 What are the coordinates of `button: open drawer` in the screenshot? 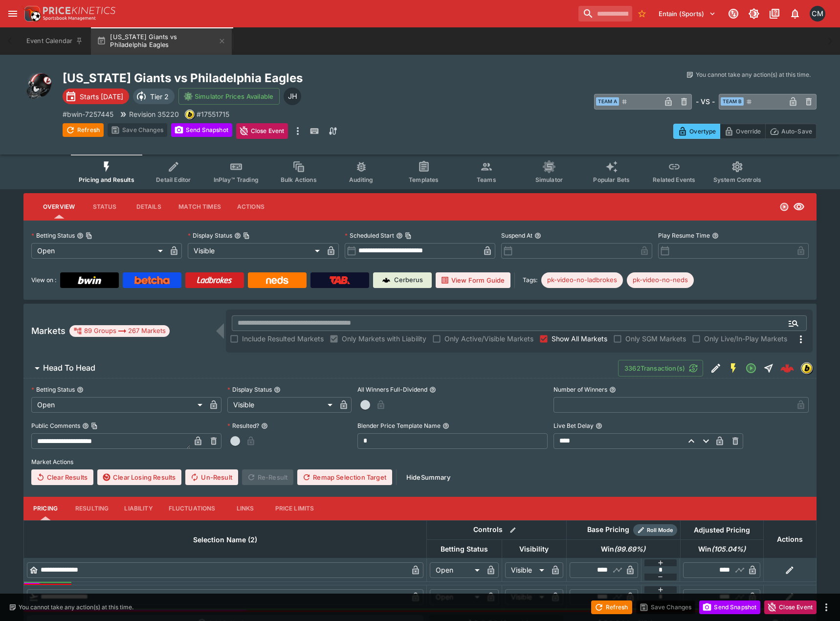 It's located at (12, 14).